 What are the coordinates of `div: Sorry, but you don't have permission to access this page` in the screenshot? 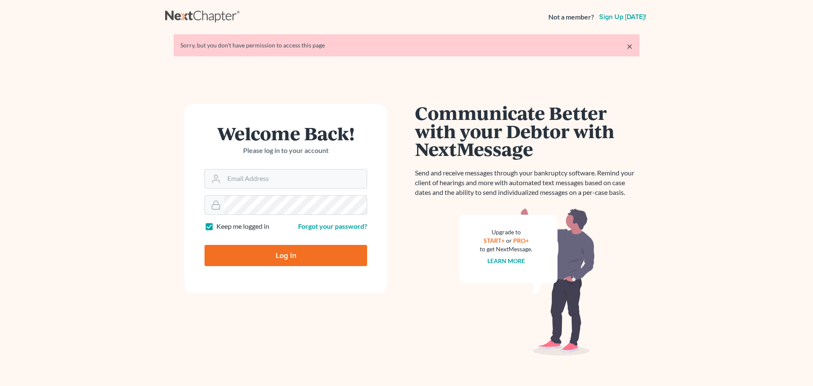 It's located at (406, 45).